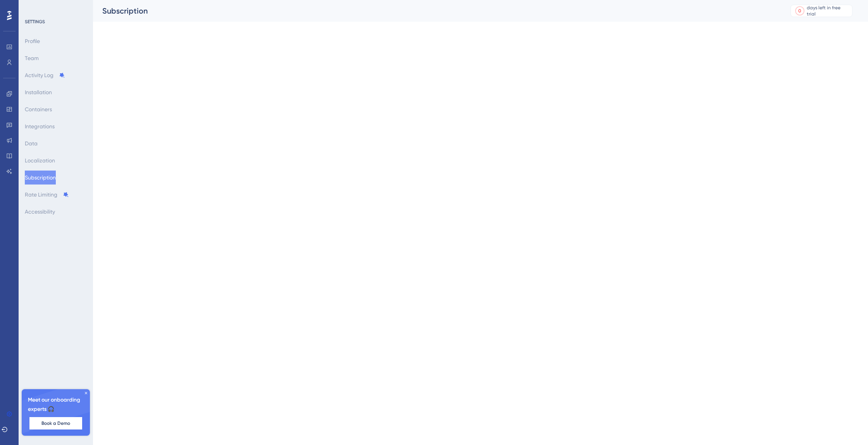  Describe the element at coordinates (800, 11) in the screenshot. I see `div: 0` at that location.